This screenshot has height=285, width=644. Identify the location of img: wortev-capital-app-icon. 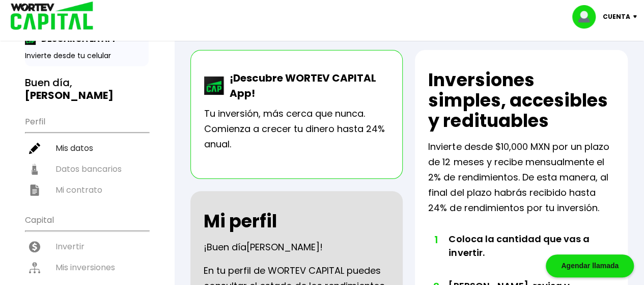
(214, 86).